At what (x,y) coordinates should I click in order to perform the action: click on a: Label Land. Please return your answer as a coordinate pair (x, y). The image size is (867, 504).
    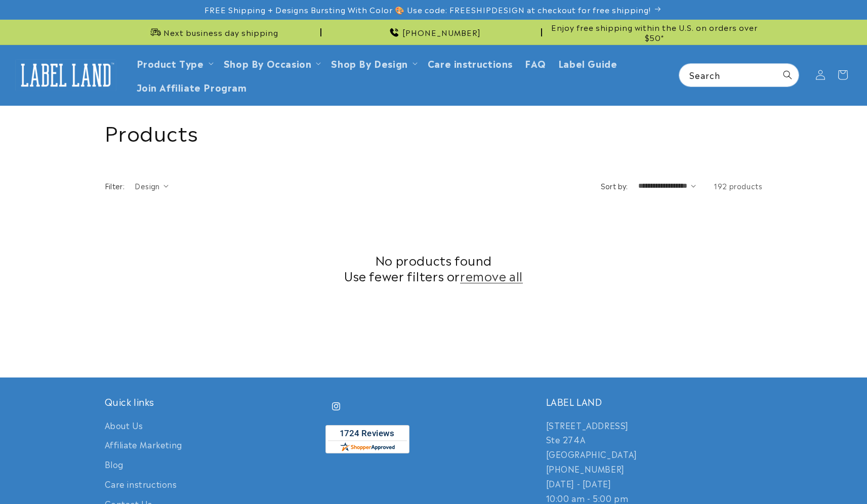
    Looking at the image, I should click on (66, 75).